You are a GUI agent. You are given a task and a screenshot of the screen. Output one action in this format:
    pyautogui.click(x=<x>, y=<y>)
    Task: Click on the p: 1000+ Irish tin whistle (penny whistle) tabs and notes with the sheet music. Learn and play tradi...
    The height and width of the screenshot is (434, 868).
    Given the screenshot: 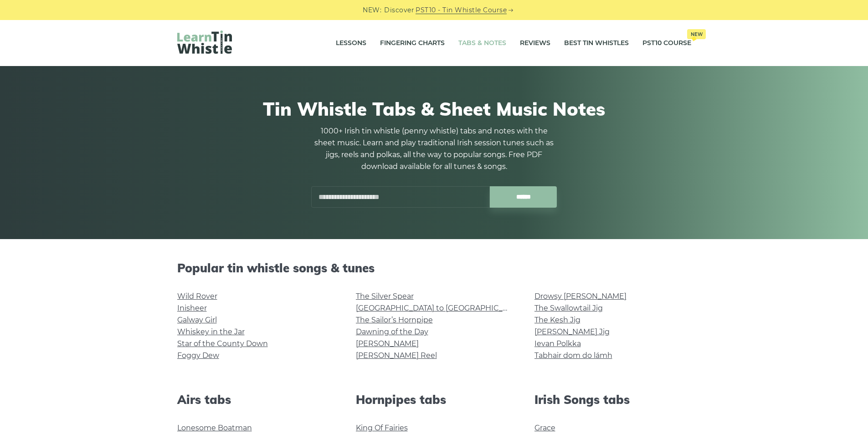 What is the action you would take?
    pyautogui.click(x=434, y=149)
    